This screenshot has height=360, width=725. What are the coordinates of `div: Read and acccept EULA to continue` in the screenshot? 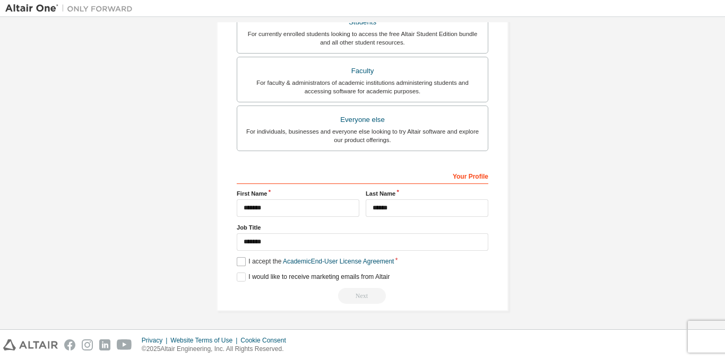 It's located at (363, 296).